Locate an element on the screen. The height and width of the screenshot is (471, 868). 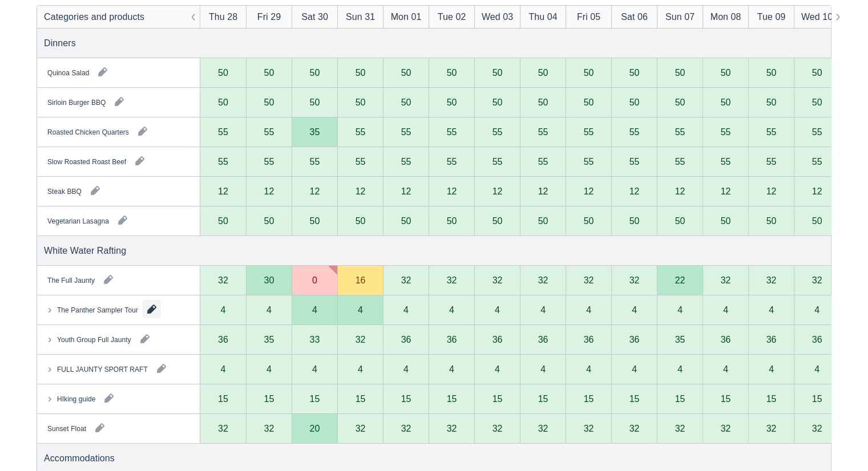
div: Mon 08 is located at coordinates (726, 16).